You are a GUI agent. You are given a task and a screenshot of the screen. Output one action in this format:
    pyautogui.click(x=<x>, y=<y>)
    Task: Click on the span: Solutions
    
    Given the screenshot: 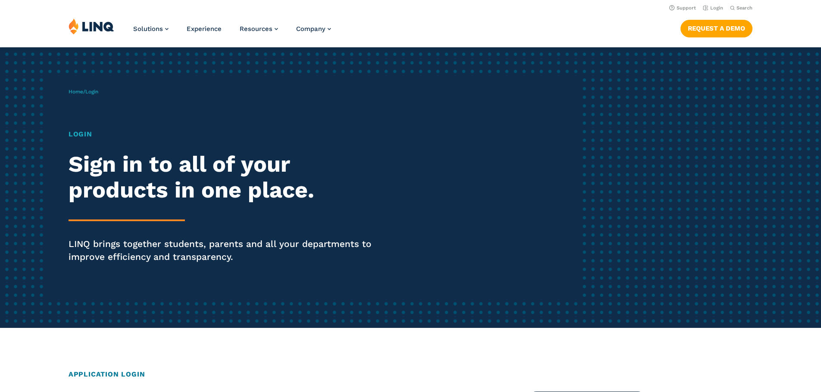 What is the action you would take?
    pyautogui.click(x=148, y=29)
    